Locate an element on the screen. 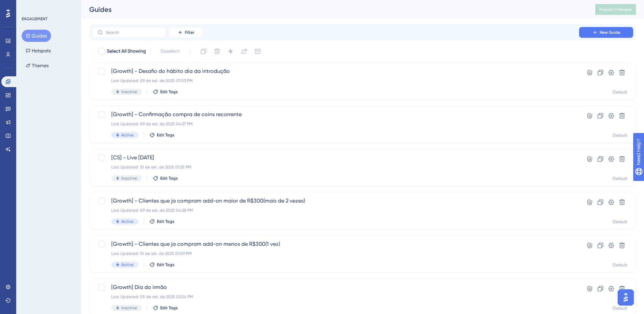 Image resolution: width=644 pixels, height=314 pixels. button: Hotspots is located at coordinates (38, 51).